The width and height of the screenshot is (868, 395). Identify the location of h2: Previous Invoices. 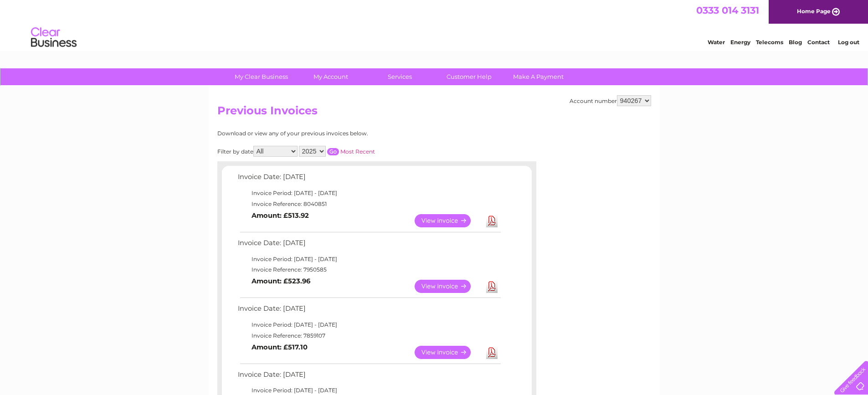
(435, 113).